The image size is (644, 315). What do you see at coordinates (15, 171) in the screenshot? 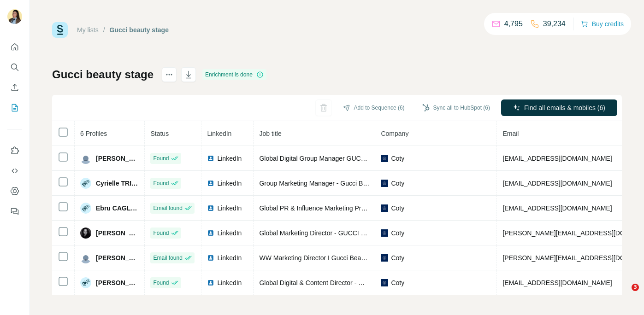
I see `button: Use Surfe API` at bounding box center [15, 171].